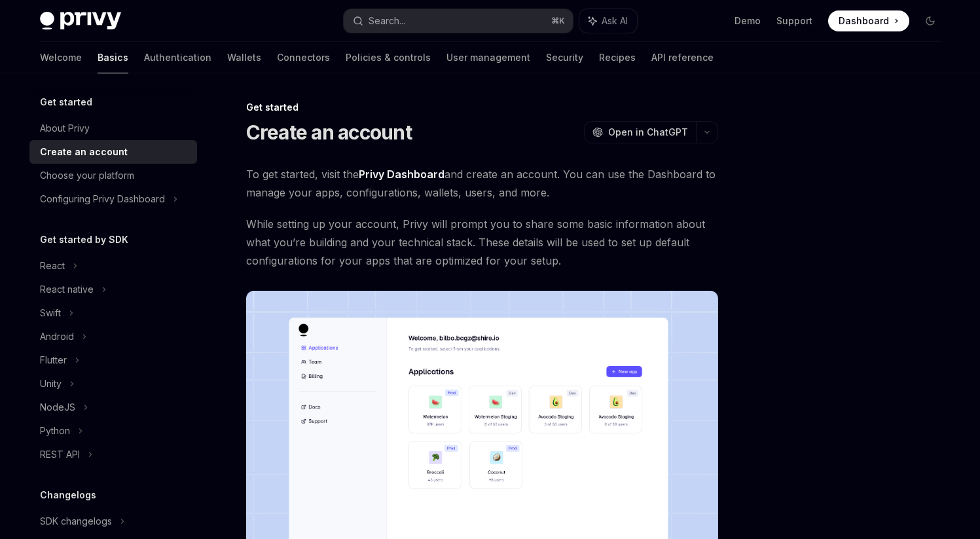 The image size is (980, 539). I want to click on img: dark logo, so click(81, 21).